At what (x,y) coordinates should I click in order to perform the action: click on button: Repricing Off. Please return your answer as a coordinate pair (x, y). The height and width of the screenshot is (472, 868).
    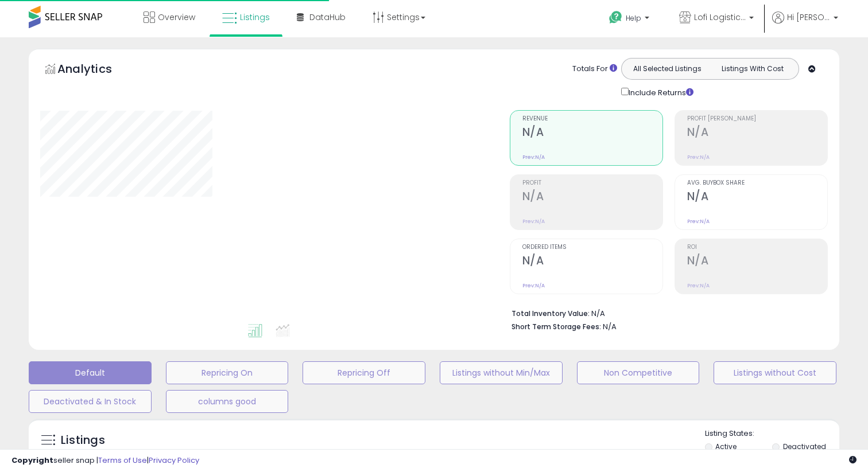
    Looking at the image, I should click on (364, 373).